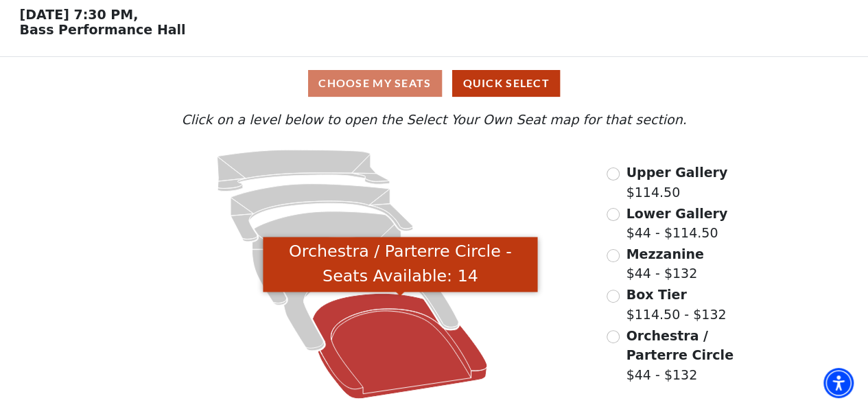 This screenshot has height=407, width=868. I want to click on input: Lower Gallery$44 - $114.50, so click(613, 214).